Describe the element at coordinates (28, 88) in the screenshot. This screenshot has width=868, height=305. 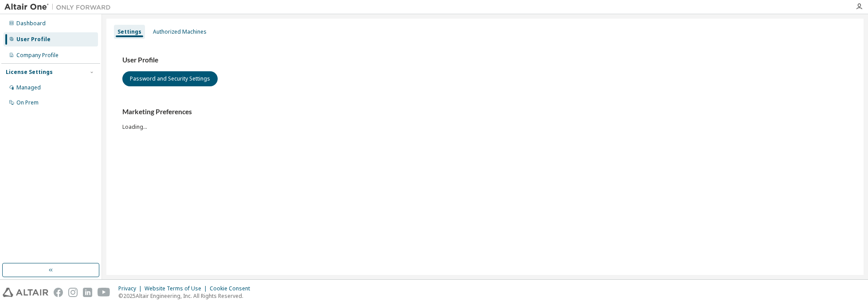
I see `div: Managed` at that location.